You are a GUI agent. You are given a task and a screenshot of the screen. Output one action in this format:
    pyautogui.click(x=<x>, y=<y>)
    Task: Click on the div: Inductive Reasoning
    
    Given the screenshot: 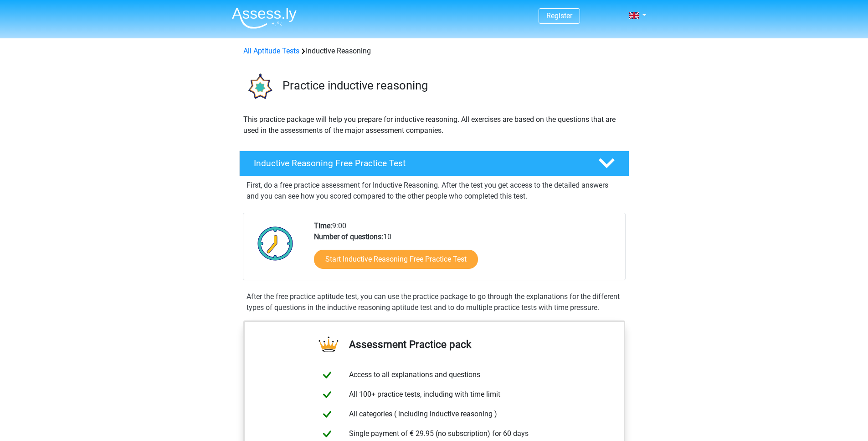 What is the action you would take?
    pyautogui.click(x=434, y=51)
    